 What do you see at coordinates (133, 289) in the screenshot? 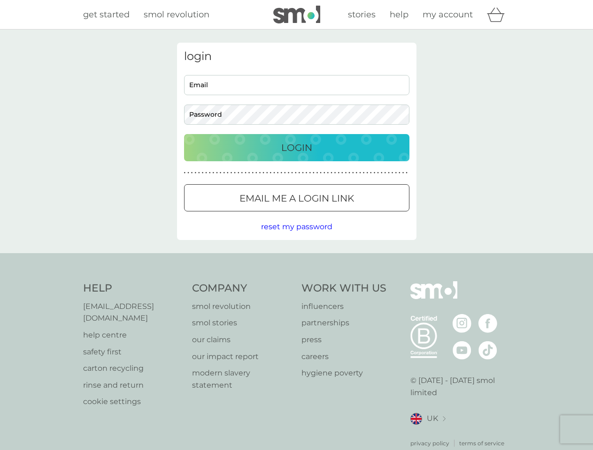
I see `h4: Help` at bounding box center [133, 289].